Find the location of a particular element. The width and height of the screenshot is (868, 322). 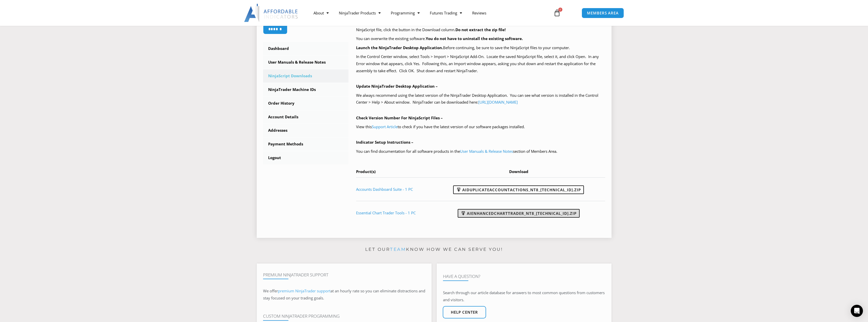

a: Dashboard is located at coordinates (306, 48).